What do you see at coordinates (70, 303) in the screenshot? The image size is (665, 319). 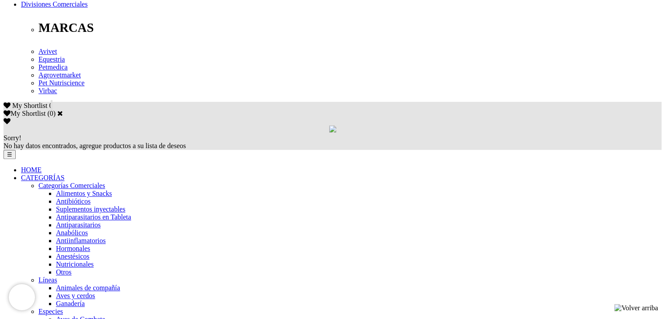 I see `a: Ganadería` at bounding box center [70, 303].